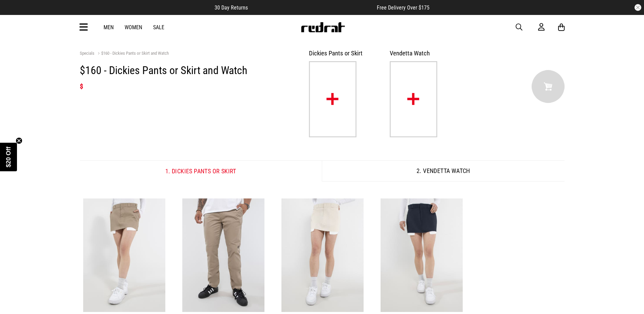 The image size is (644, 314). I want to click on h1: $160 - Dickies Pants or Skirt and Watch, so click(181, 70).